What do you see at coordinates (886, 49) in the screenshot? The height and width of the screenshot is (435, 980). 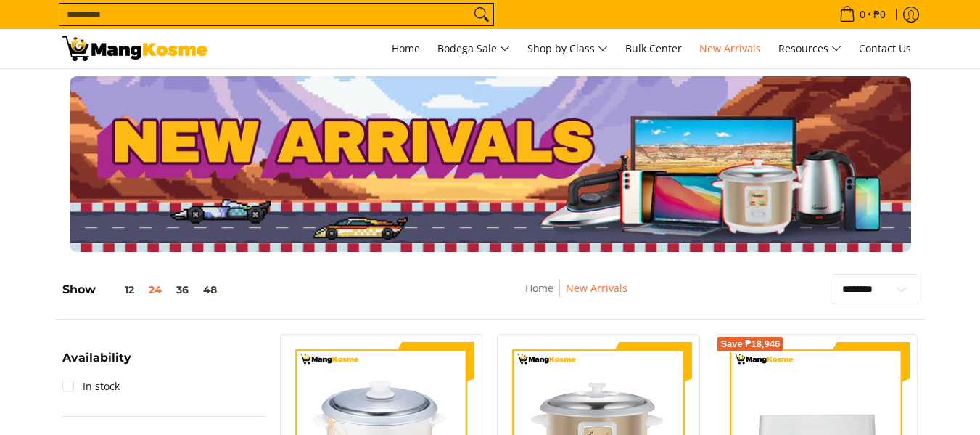 I see `a: Contact Us` at bounding box center [886, 49].